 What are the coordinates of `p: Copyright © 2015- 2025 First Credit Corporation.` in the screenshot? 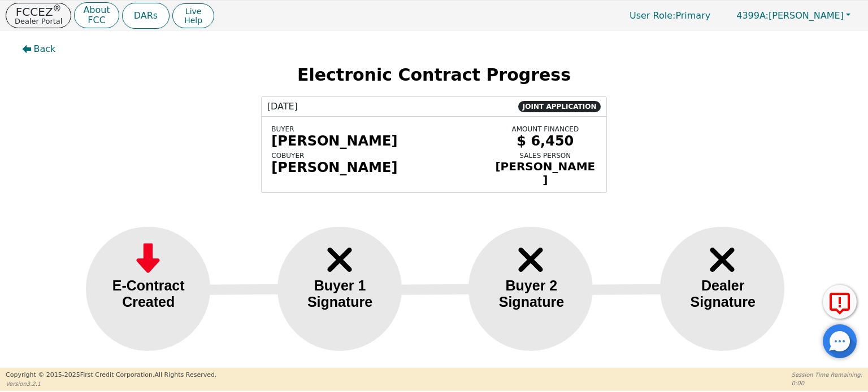 It's located at (111, 375).